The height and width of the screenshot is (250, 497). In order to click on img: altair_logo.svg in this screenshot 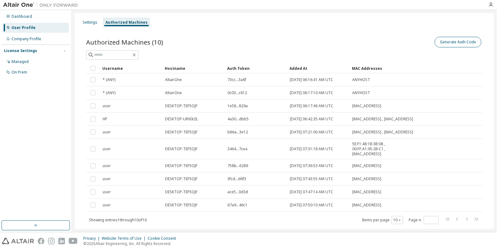, I will do `click(18, 241)`.